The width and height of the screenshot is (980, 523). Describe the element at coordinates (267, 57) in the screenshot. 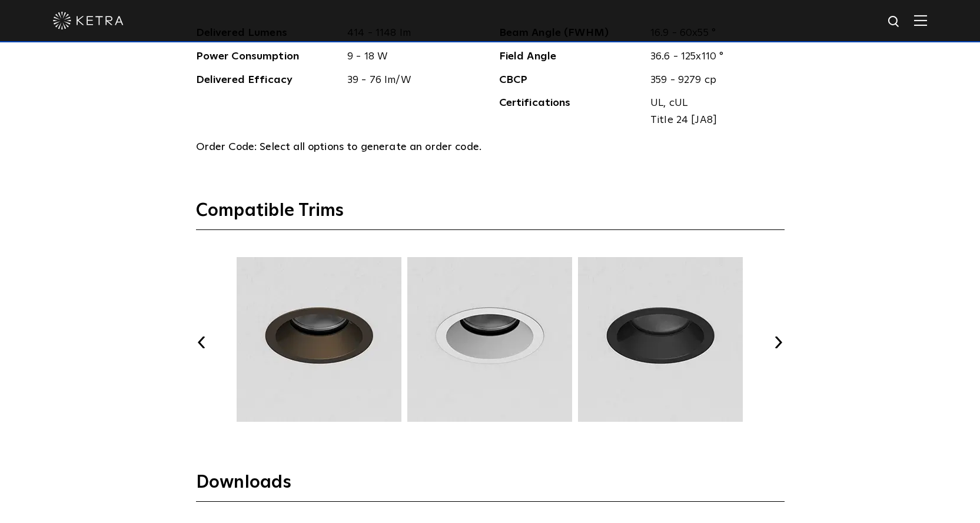

I see `span: Power Consumption` at that location.